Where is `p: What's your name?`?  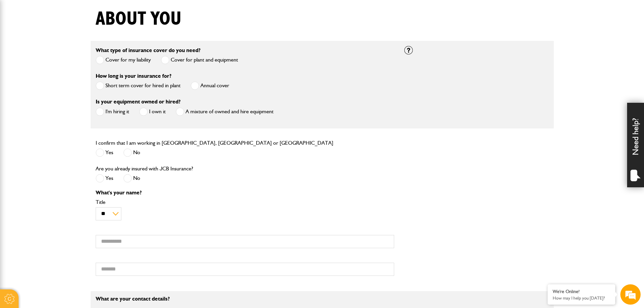
p: What's your name? is located at coordinates (245, 193).